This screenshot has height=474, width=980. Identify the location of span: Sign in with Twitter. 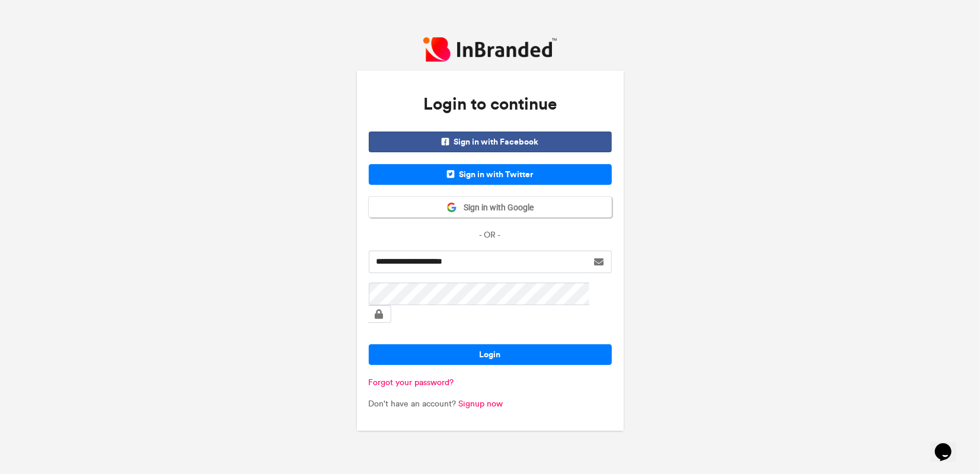
(490, 174).